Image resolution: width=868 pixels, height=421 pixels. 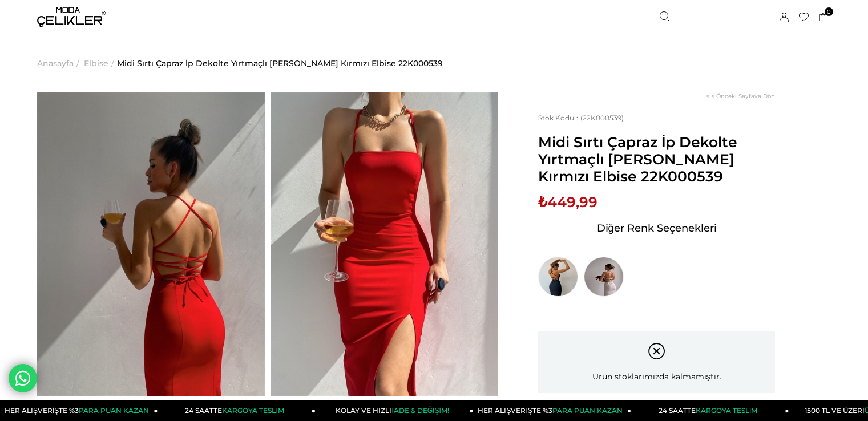 I want to click on span: ₺449,99, so click(x=567, y=202).